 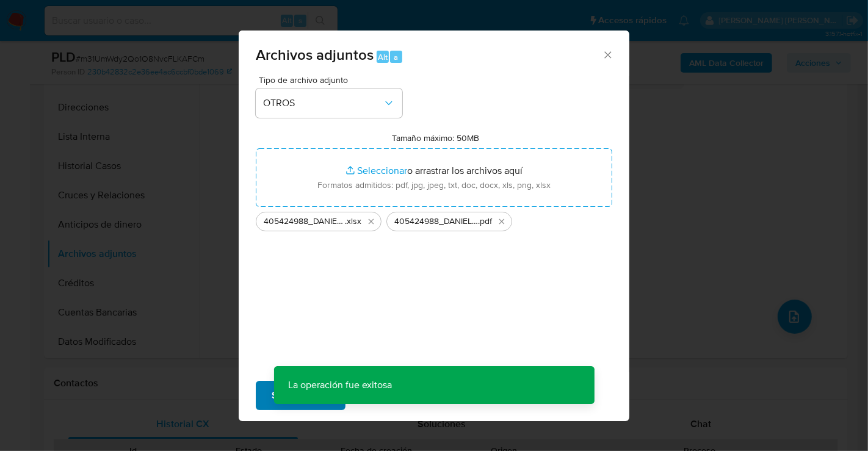 I want to click on span: Archivos adjuntos, so click(x=314, y=54).